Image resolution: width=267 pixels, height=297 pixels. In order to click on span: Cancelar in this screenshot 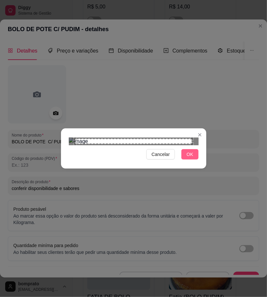, I will do `click(160, 154)`.